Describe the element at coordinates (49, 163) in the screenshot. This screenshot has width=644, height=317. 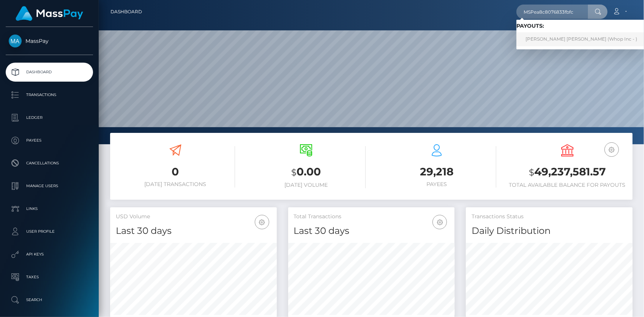
I see `p: Cancellations` at that location.